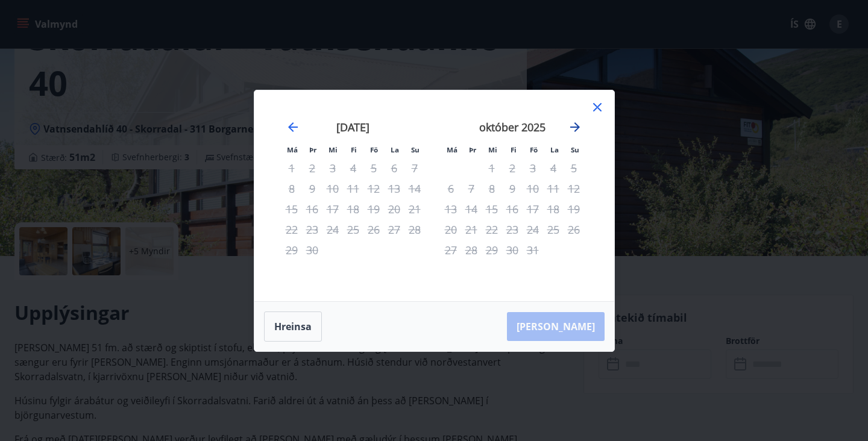 The width and height of the screenshot is (868, 441). I want to click on td: Not available. föstudagur, 12. september 2025, so click(374, 188).